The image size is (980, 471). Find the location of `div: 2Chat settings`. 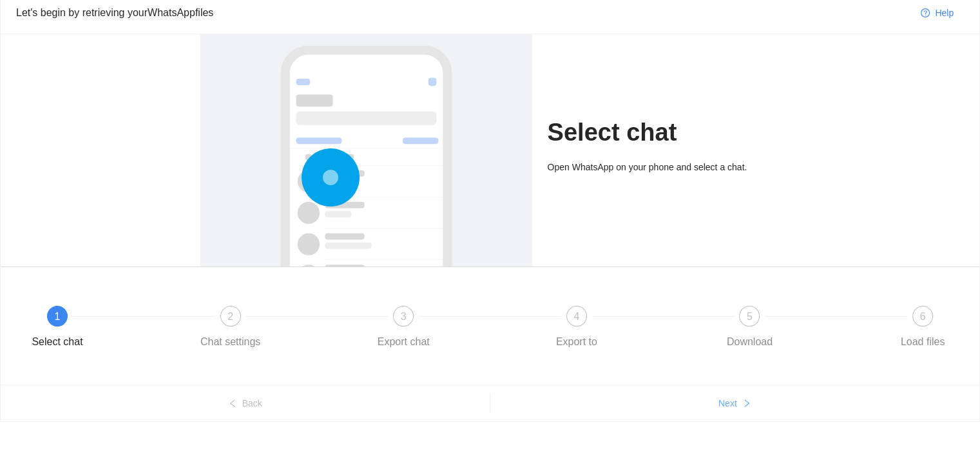

div: 2Chat settings is located at coordinates (279, 329).